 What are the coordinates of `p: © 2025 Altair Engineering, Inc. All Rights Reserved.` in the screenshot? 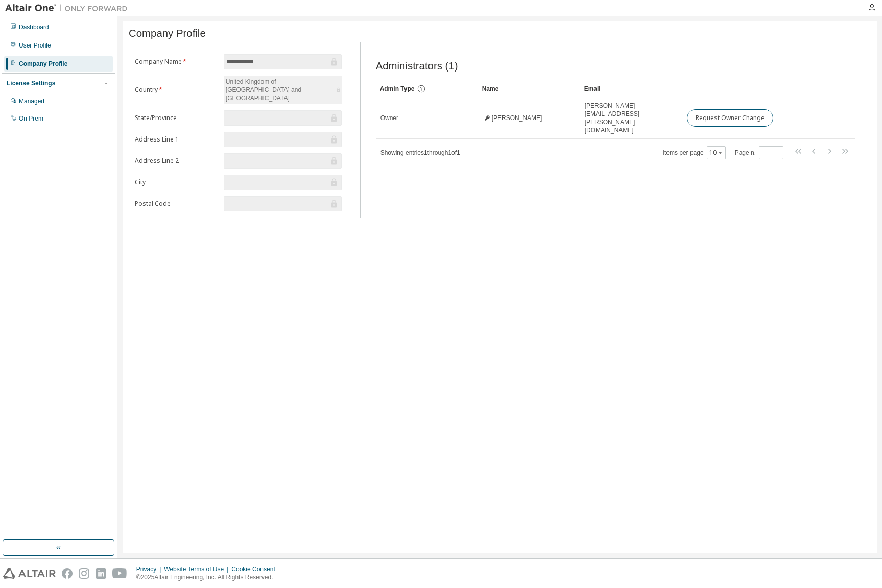 It's located at (209, 578).